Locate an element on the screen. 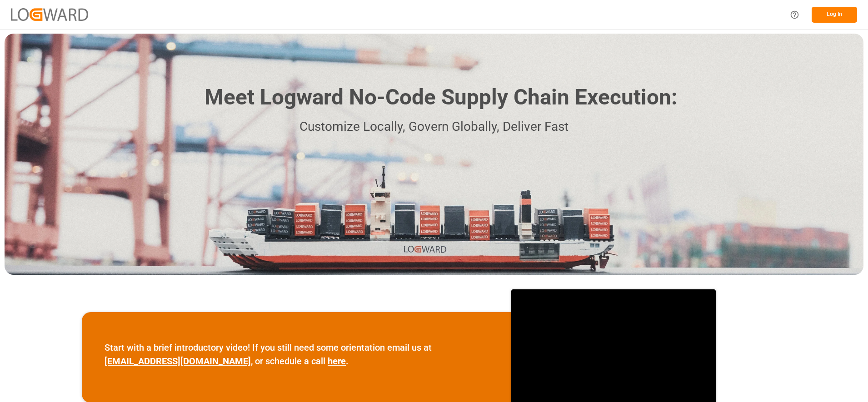 The width and height of the screenshot is (868, 402). p: Start with a brief introductory video! If you still need some orientation email us at , or schedu... is located at coordinates (297, 355).